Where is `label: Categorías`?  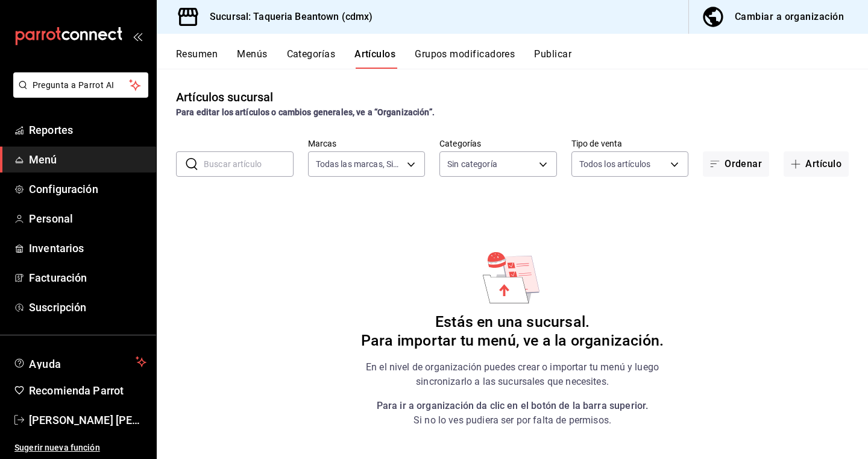
label: Categorías is located at coordinates (498, 143).